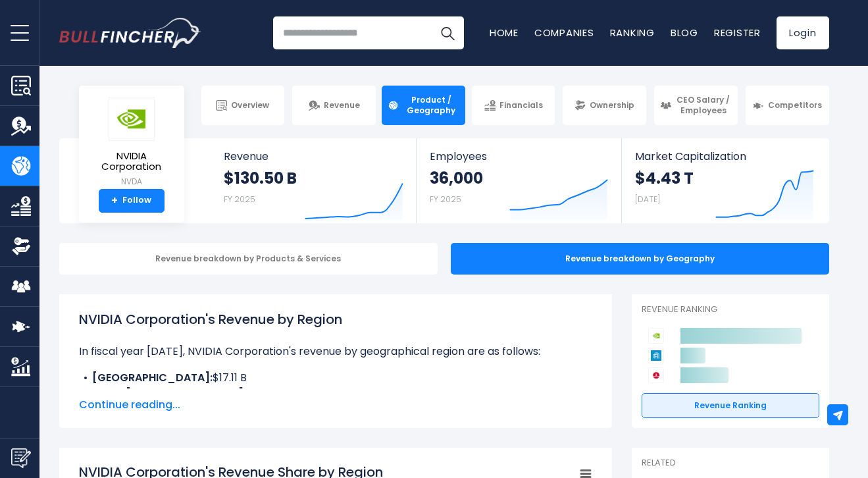 This screenshot has width=868, height=478. Describe the element at coordinates (639, 258) in the screenshot. I see `div: Revenue breakdown by Geography` at that location.